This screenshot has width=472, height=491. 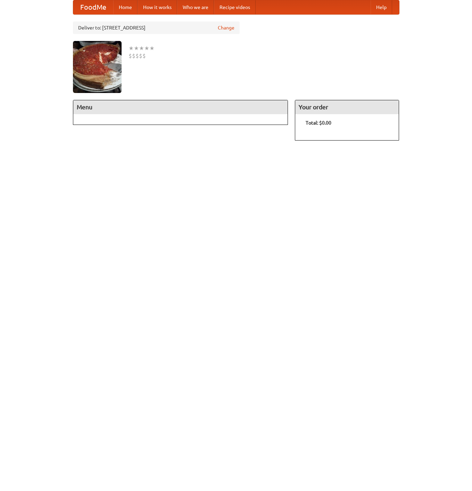 I want to click on img: angular.jpg, so click(x=97, y=67).